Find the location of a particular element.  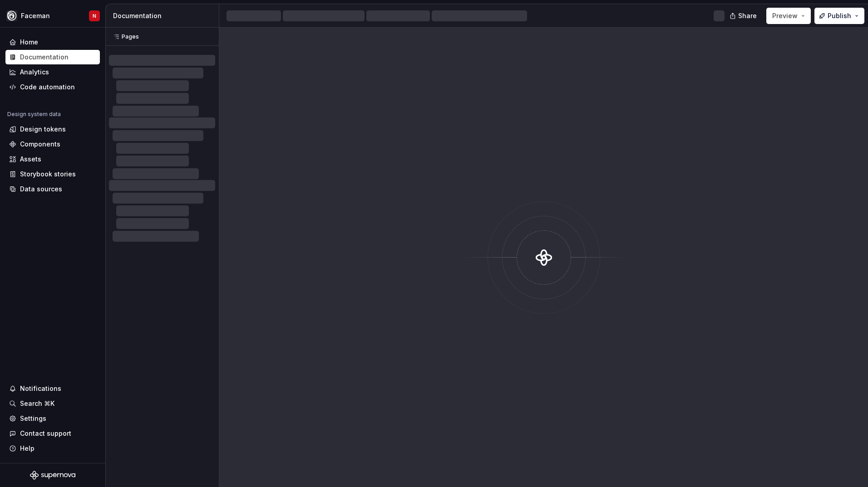

div: Settings is located at coordinates (33, 418).